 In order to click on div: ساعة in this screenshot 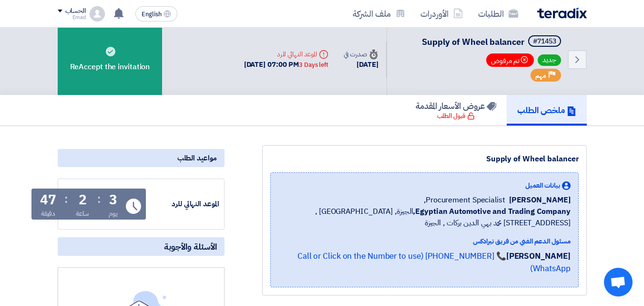, I will do `click(82, 213)`.